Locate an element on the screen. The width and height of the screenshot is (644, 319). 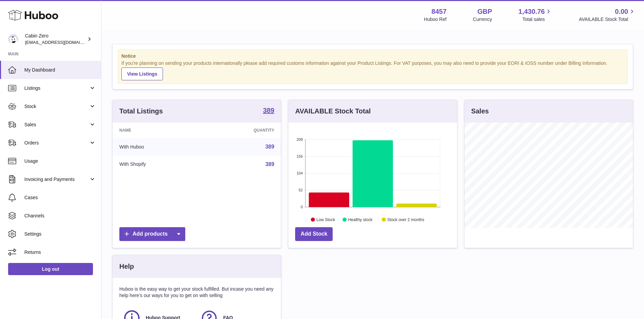
text: Low Stock is located at coordinates (326, 219).